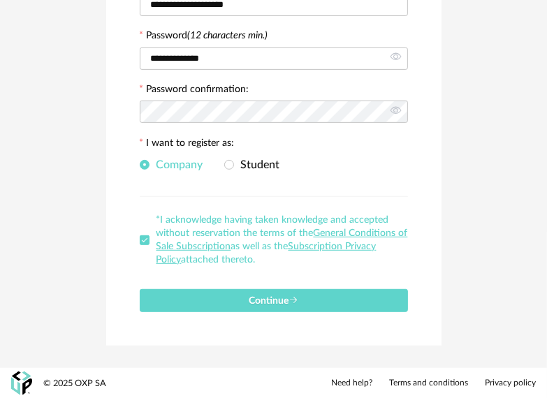 Image resolution: width=547 pixels, height=398 pixels. What do you see at coordinates (274, 300) in the screenshot?
I see `button: Continue` at bounding box center [274, 300].